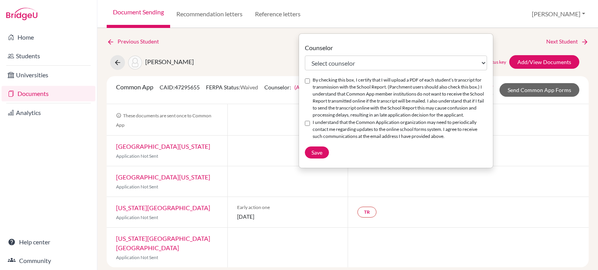 The image size is (598, 270). What do you see at coordinates (48, 75) in the screenshot?
I see `a: Universities` at bounding box center [48, 75].